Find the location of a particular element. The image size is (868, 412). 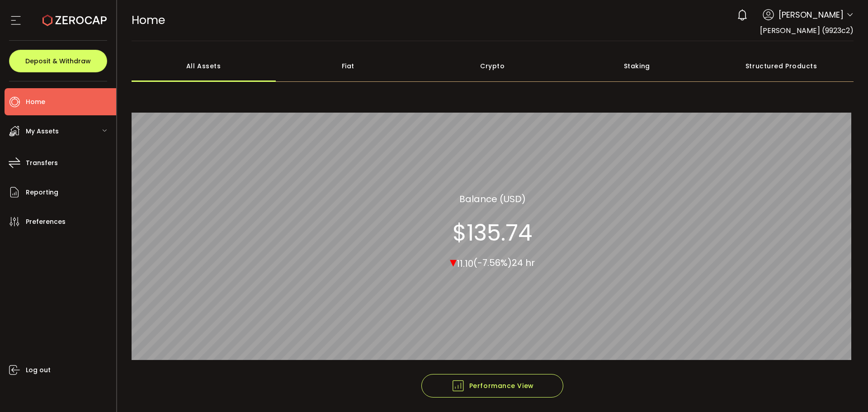

span: Performance View is located at coordinates (492, 386).